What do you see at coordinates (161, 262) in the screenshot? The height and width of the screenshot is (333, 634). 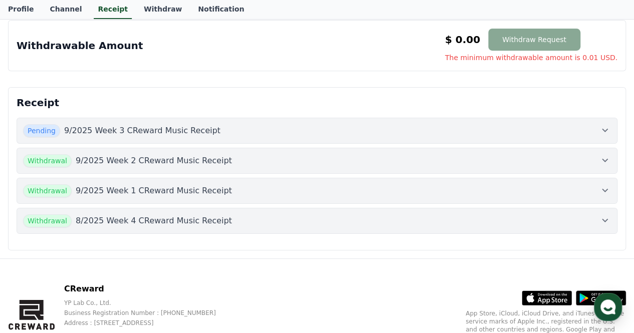 I see `a: Settings` at bounding box center [161, 262].